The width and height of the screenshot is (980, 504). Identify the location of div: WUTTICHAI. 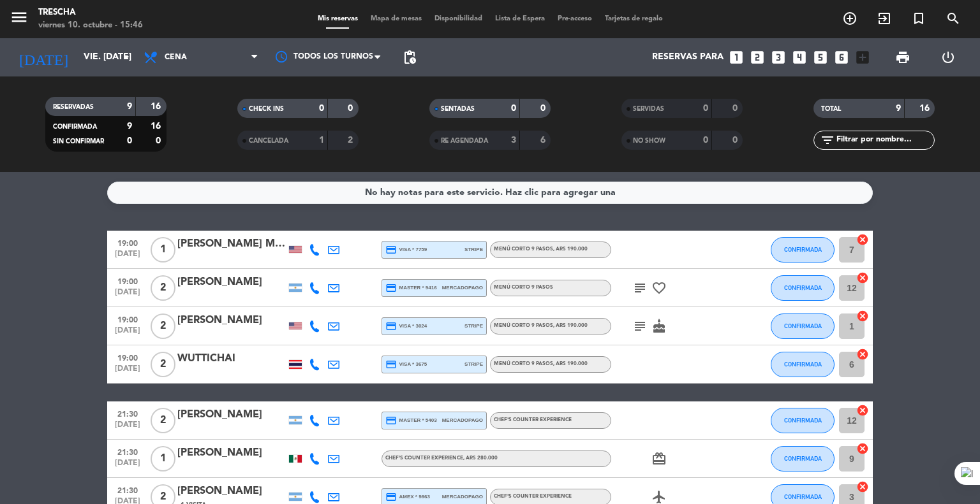
(231, 359).